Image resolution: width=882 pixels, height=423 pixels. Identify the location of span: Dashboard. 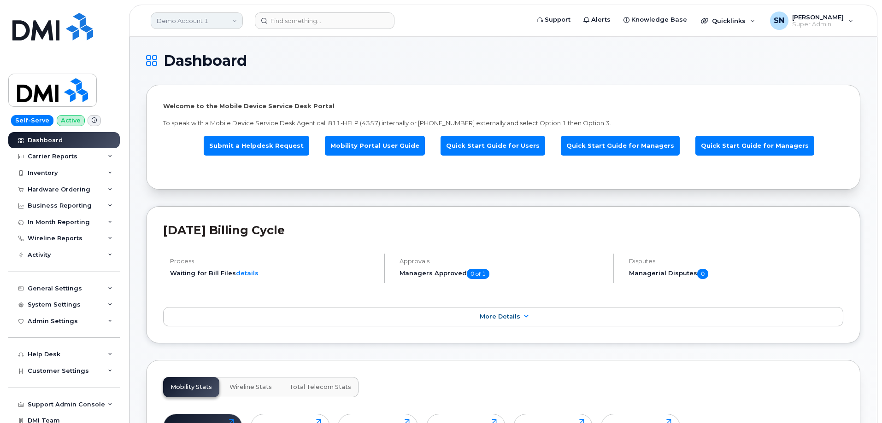
(205, 61).